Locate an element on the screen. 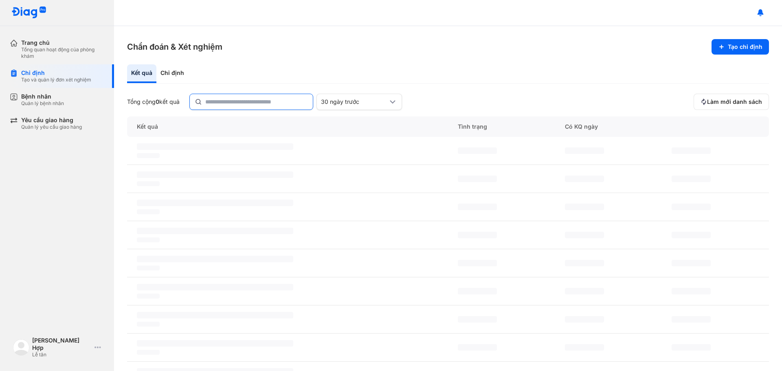  span: 0 is located at coordinates (157, 101).